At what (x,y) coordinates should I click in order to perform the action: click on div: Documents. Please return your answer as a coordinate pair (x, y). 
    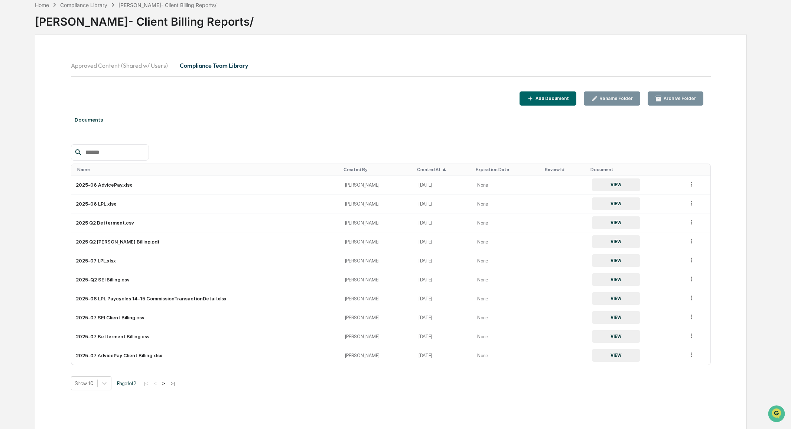
    Looking at the image, I should click on (391, 120).